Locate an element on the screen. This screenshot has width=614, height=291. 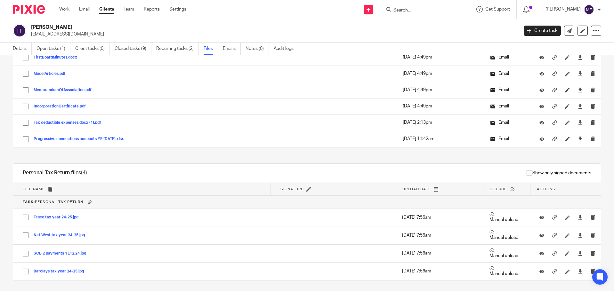
img: Pixie is located at coordinates (29, 9).